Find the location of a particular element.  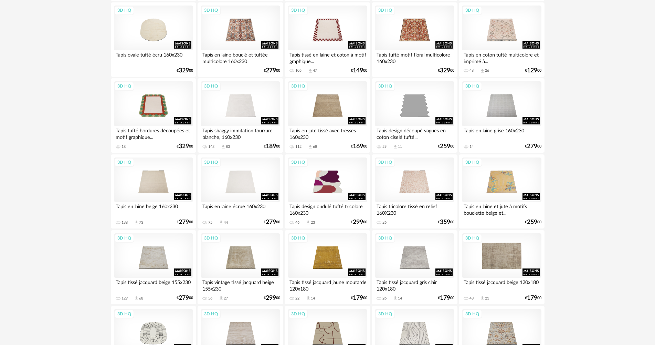

div: 29 is located at coordinates (385, 147).